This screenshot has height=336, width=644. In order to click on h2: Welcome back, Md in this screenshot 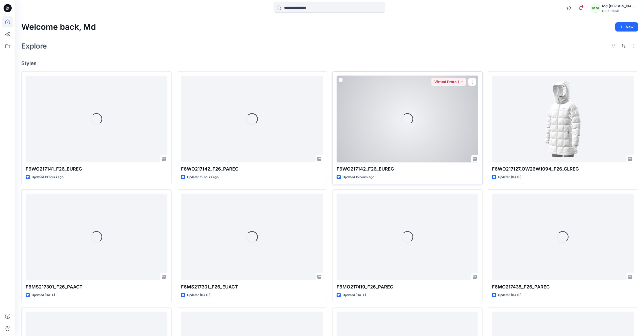, I will do `click(59, 27)`.